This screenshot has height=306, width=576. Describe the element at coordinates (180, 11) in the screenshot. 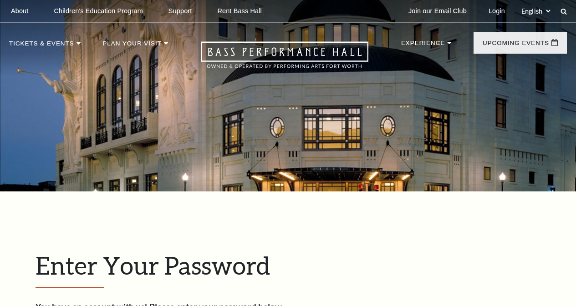

I see `p: Support` at that location.